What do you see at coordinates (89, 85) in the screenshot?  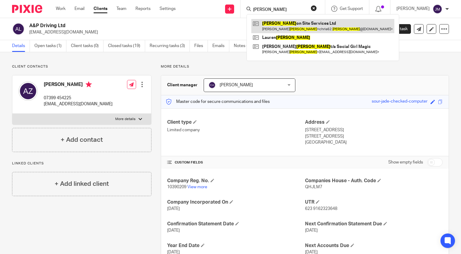 I see `i: Primary` at bounding box center [89, 85].